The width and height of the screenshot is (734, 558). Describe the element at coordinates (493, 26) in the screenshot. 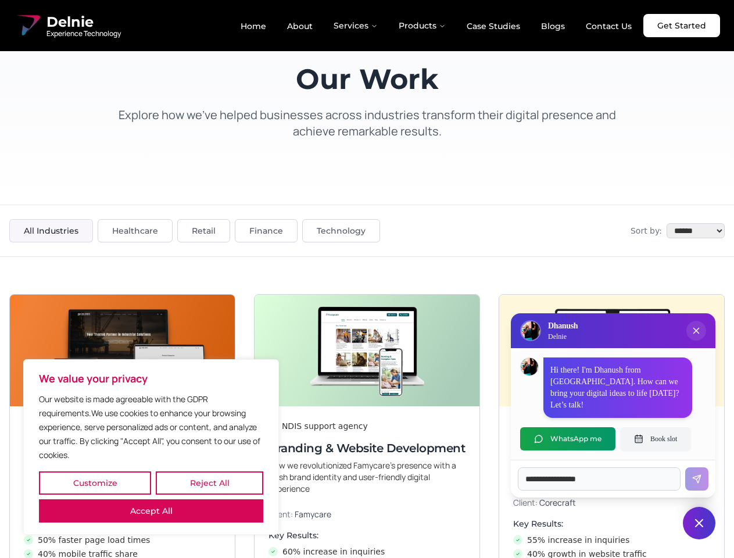

I see `a: Case Studies` at that location.